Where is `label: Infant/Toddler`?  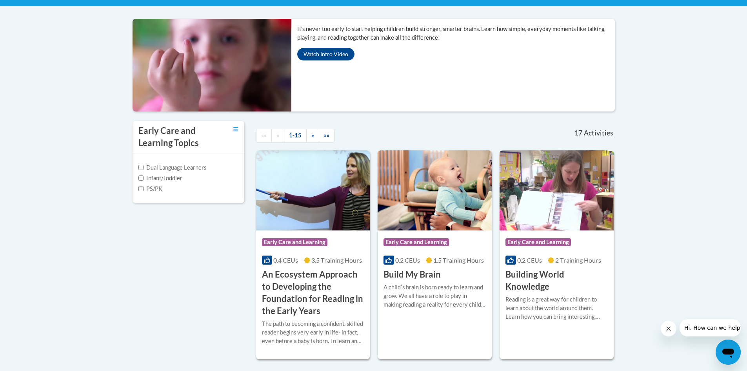 label: Infant/Toddler is located at coordinates (160, 178).